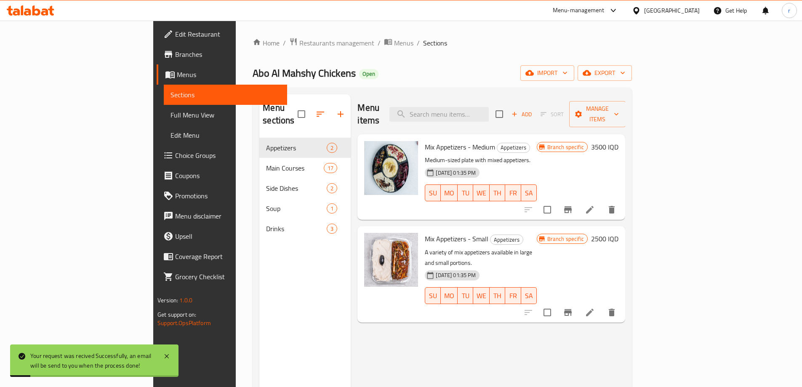  I want to click on span: Main Courses, so click(295, 168).